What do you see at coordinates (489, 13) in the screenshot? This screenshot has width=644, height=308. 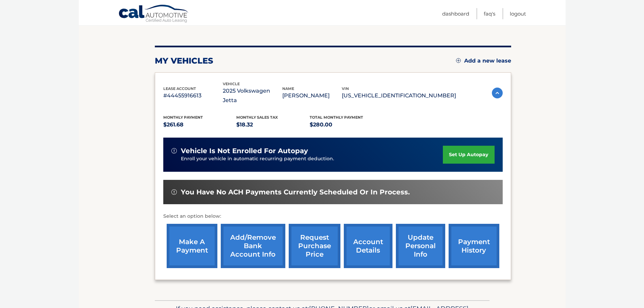 I see `a: FAQ's` at bounding box center [489, 13].